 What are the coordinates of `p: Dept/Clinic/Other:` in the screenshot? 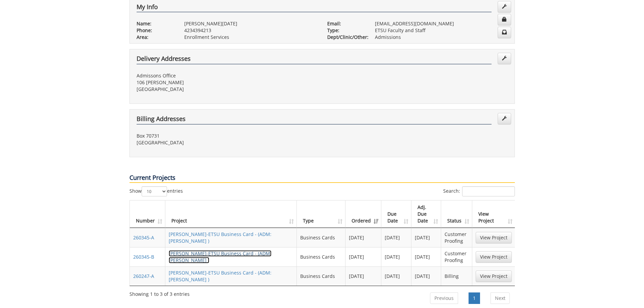 It's located at (346, 37).